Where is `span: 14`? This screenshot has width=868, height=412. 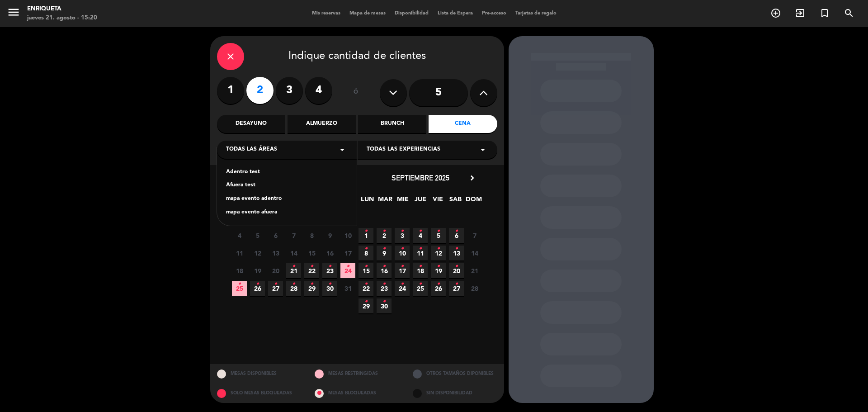 span: 14 is located at coordinates (474, 253).